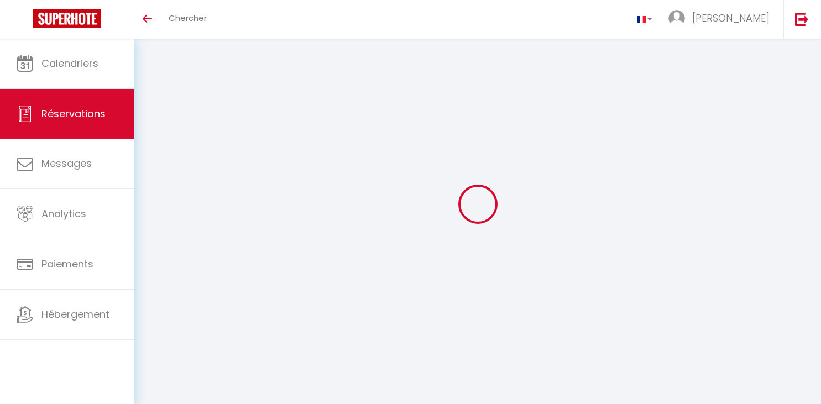  I want to click on span: Messages, so click(66, 163).